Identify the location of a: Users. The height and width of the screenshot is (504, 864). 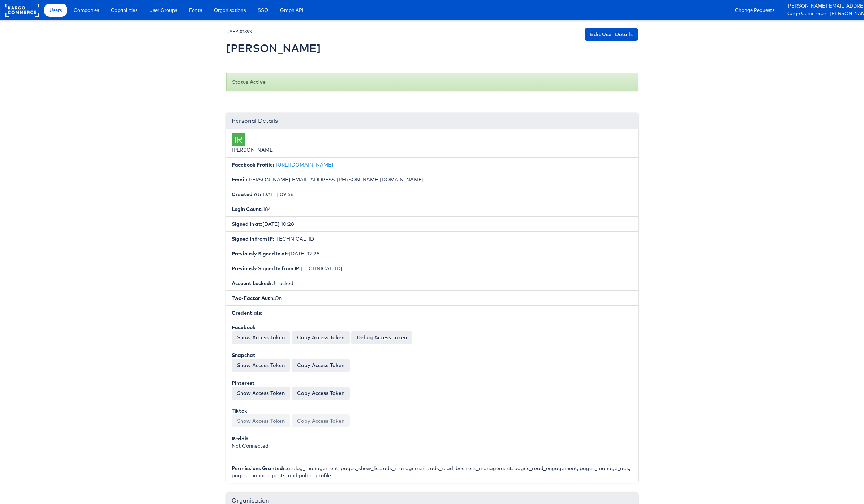
(56, 10).